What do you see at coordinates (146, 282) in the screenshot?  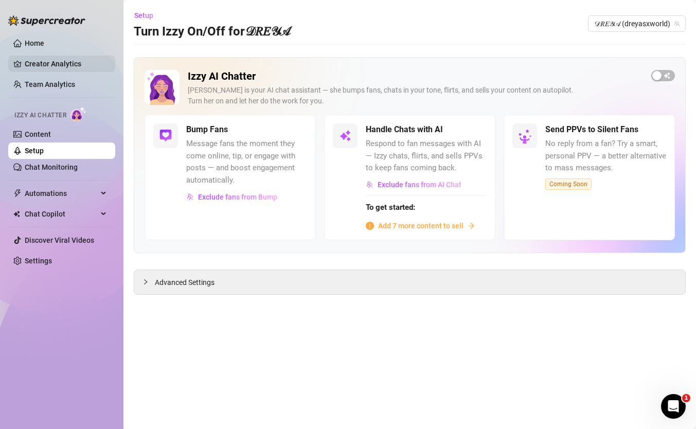 I see `span: collapsed` at bounding box center [146, 282].